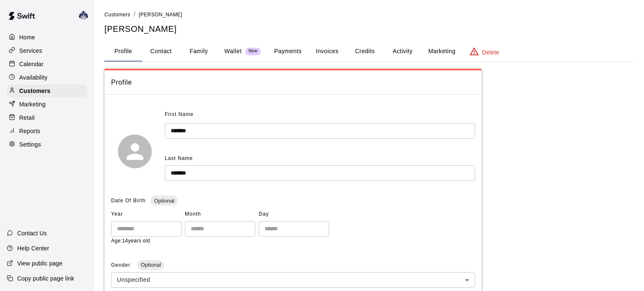 This screenshot has height=291, width=644. What do you see at coordinates (30, 131) in the screenshot?
I see `p: Reports` at bounding box center [30, 131].